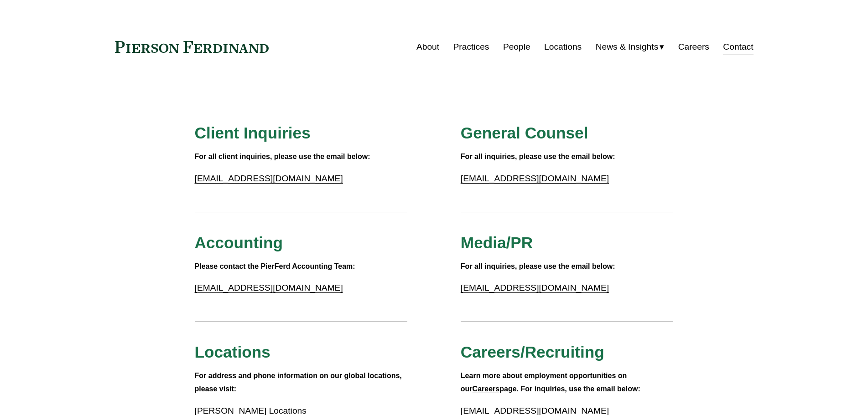 The width and height of the screenshot is (868, 415). I want to click on span: Media/PR, so click(497, 243).